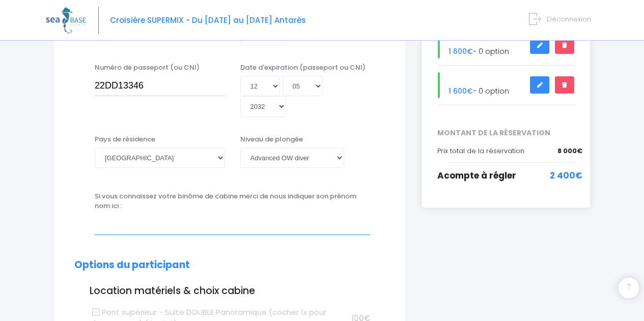 The width and height of the screenshot is (644, 321). Describe the element at coordinates (95, 312) in the screenshot. I see `input: Pont supérieur - Suite DOUBLE Panoramique (cocher 1x pour 2 personnes) (épuisé)` at that location.